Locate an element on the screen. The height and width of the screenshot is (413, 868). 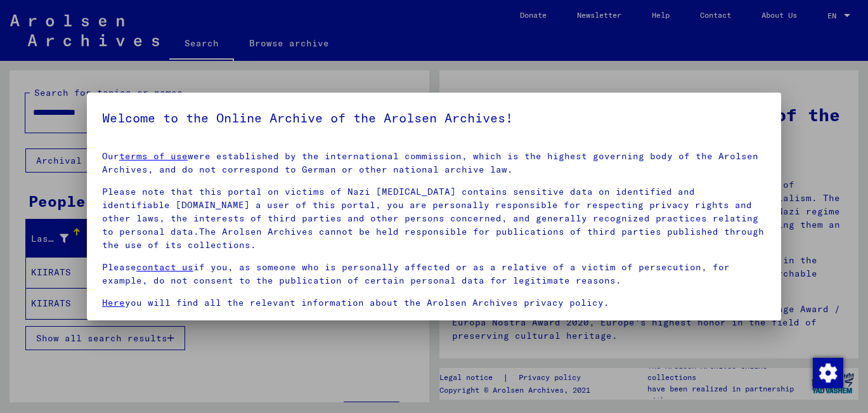
p: Some of the documents kept in the Arolsen Archives are copies.The originals are stored in other a... is located at coordinates (434, 338).